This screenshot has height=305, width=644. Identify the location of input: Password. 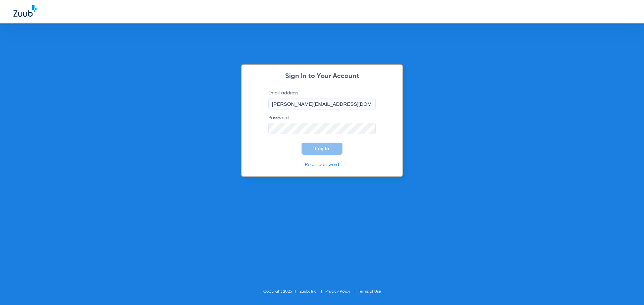
(322, 129).